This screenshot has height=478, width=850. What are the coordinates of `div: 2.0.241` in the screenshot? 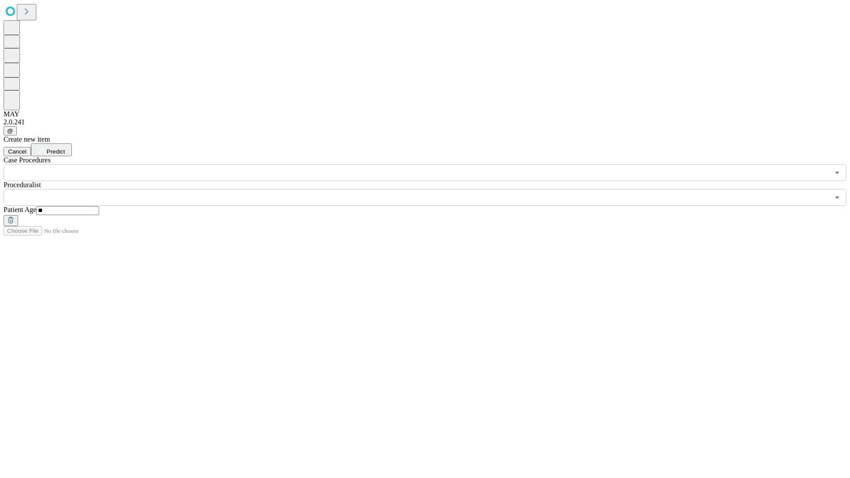 It's located at (425, 122).